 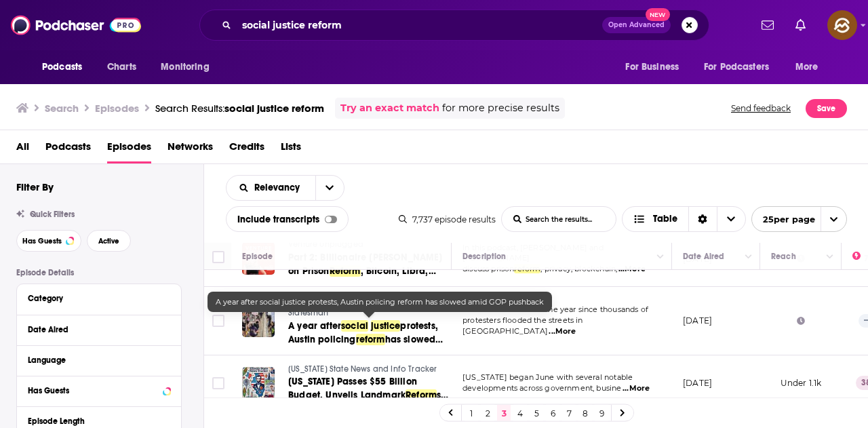 What do you see at coordinates (52, 214) in the screenshot?
I see `span: Quick Filters` at bounding box center [52, 214].